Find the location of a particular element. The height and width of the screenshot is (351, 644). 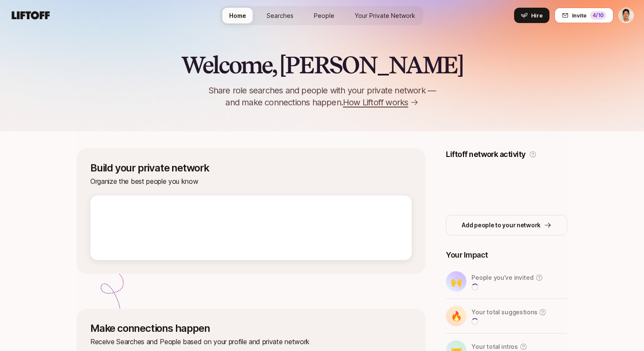

button: Add people to your network is located at coordinates (506, 225).